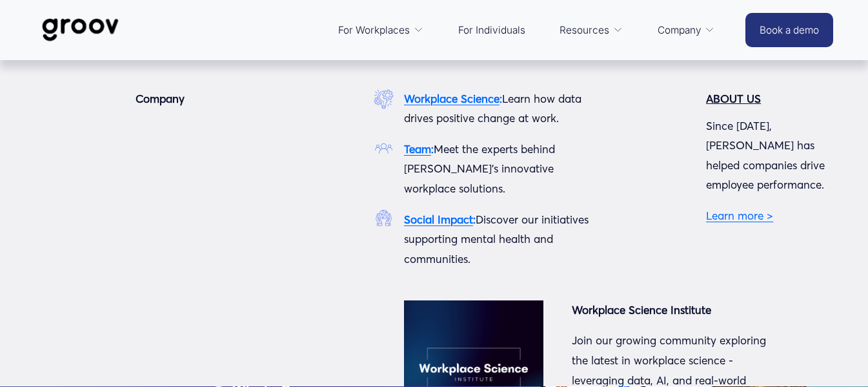 The width and height of the screenshot is (868, 387). What do you see at coordinates (679, 31) in the screenshot?
I see `span: Company` at bounding box center [679, 31].